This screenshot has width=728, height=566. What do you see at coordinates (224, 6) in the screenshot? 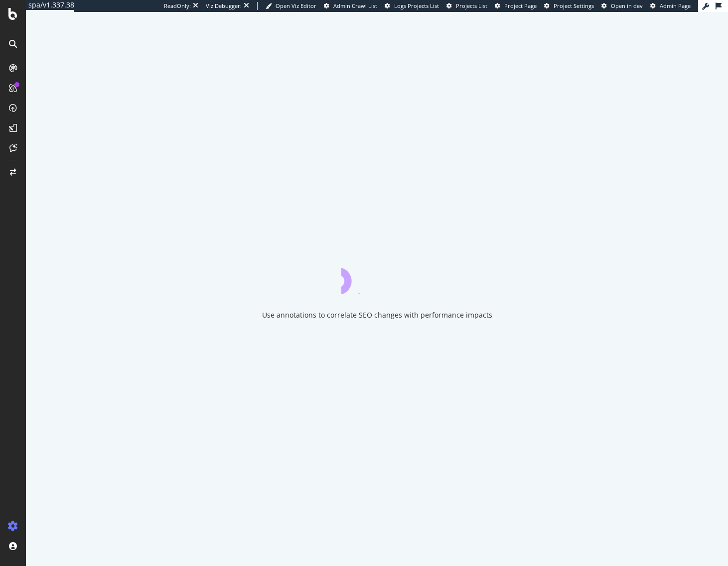
I see `div: Viz Debugger:` at bounding box center [224, 6].